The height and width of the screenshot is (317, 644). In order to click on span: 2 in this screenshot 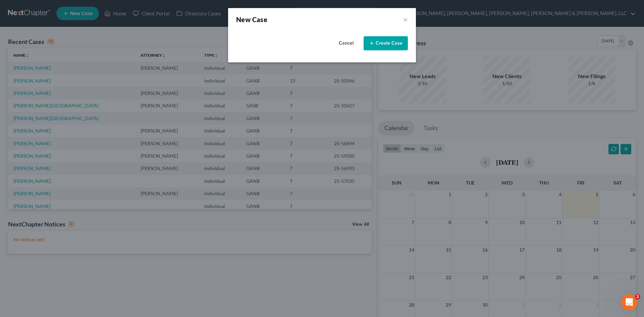, I will do `click(638, 297)`.